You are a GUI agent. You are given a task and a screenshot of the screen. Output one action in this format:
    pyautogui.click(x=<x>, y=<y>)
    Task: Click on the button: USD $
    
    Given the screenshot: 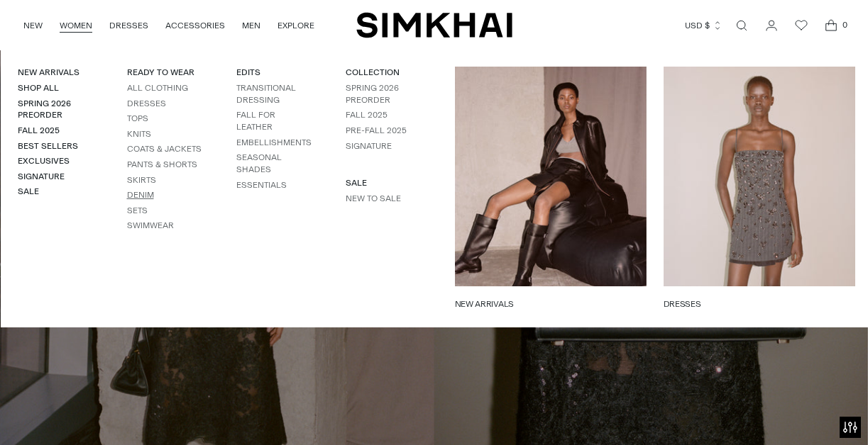 What is the action you would take?
    pyautogui.click(x=703, y=26)
    